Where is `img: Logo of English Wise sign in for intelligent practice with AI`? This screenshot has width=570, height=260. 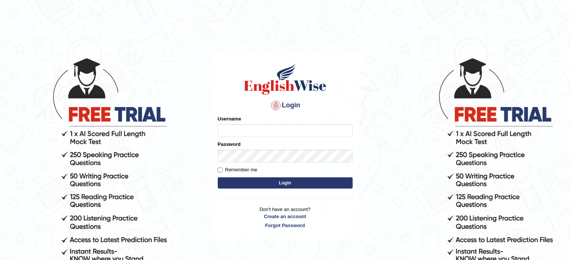 img: Logo of English Wise sign in for intelligent practice with AI is located at coordinates (285, 79).